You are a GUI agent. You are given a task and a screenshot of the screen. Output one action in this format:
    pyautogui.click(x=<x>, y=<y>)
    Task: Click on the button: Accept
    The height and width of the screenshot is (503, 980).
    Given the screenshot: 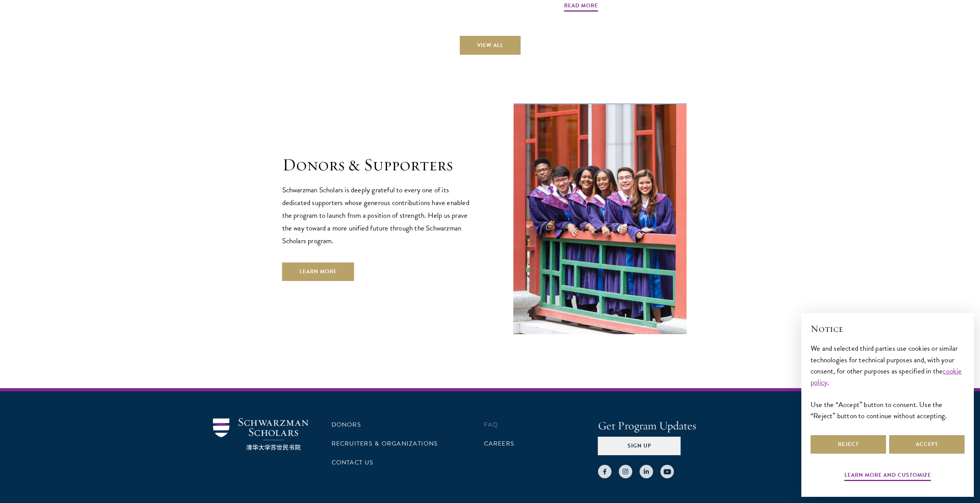 What is the action you would take?
    pyautogui.click(x=927, y=444)
    